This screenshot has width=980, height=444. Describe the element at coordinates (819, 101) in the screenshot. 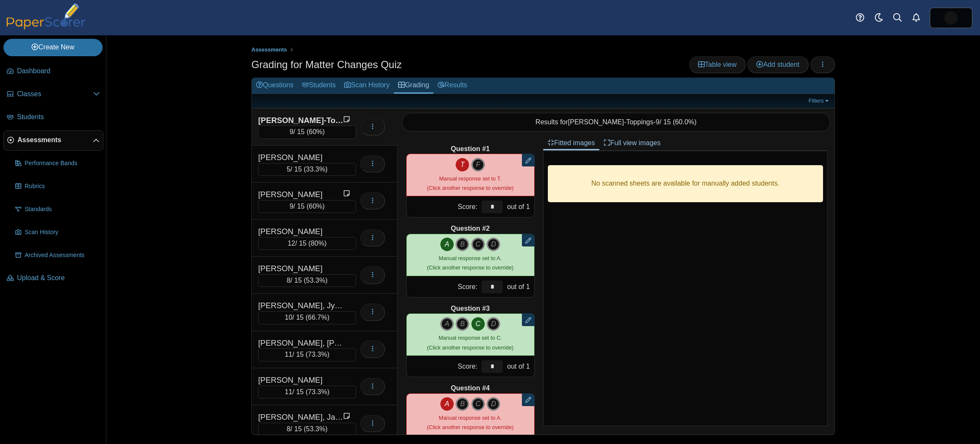

I see `a: Filters` at that location.